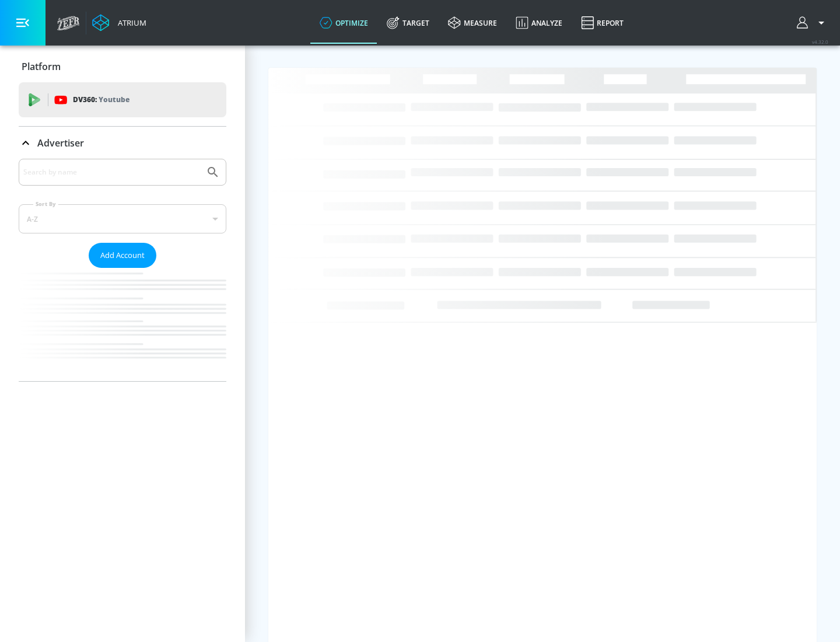 The width and height of the screenshot is (840, 642). Describe the element at coordinates (123, 255) in the screenshot. I see `span: Add Account` at that location.